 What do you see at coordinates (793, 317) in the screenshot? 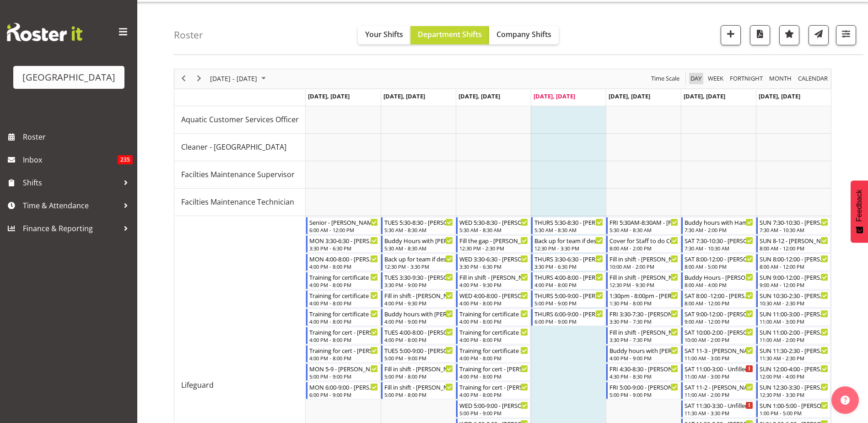
I see `div: Lifeguard"s event - SUN 11:00-3:00 - Emily Wheeler Begin From Sunday, September 21, 2025 at 11:00...` at bounding box center [793, 317].